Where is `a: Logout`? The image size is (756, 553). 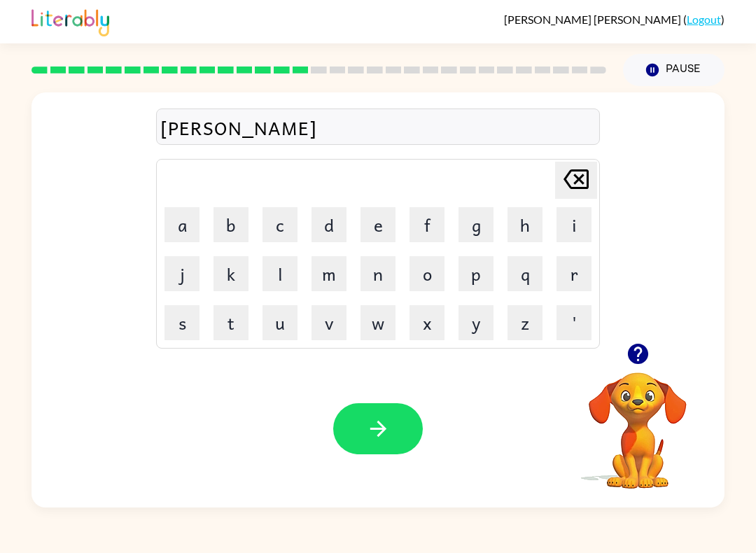 a: Logout is located at coordinates (703, 19).